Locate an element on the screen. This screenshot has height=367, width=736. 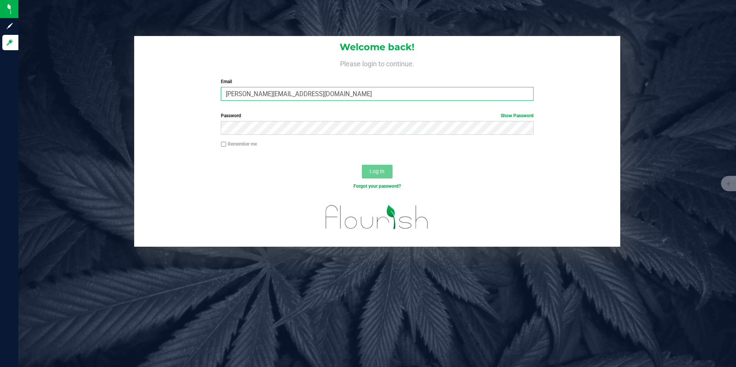
inline-svg: Log in is located at coordinates (10, 43).